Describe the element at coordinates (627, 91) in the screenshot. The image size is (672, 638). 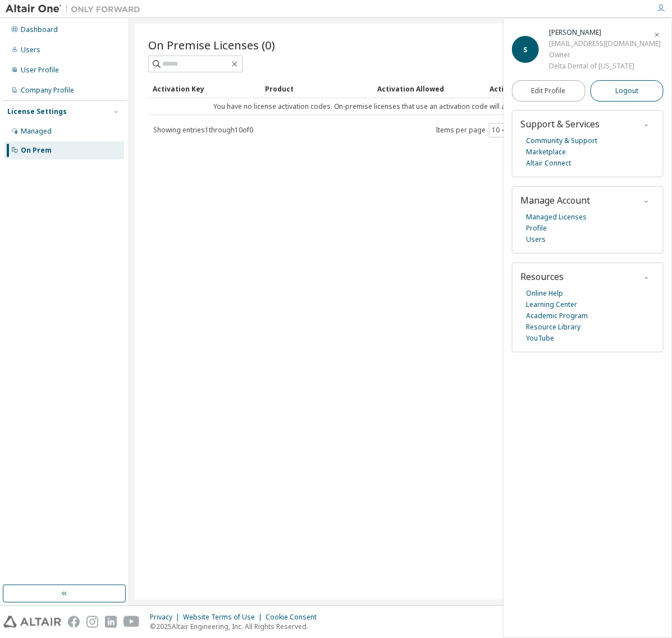
I see `button: Logout` at that location.